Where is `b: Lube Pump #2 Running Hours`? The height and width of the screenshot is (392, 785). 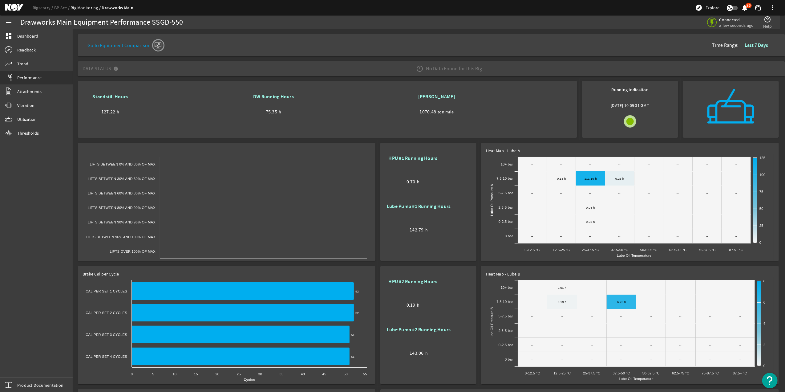 b: Lube Pump #2 Running Hours is located at coordinates (419, 329).